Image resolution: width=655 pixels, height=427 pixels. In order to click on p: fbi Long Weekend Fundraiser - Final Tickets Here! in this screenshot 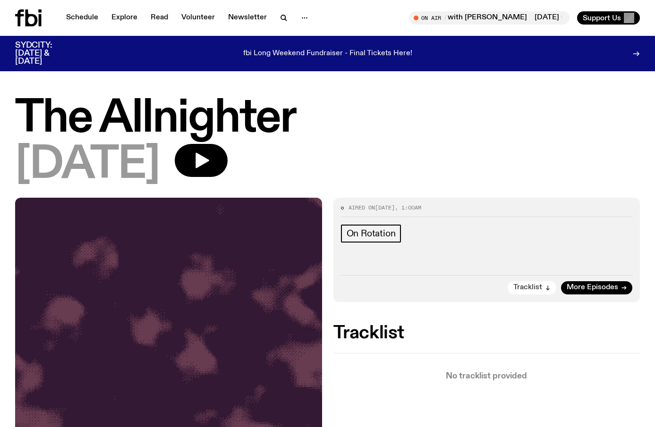, I will do `click(328, 54)`.